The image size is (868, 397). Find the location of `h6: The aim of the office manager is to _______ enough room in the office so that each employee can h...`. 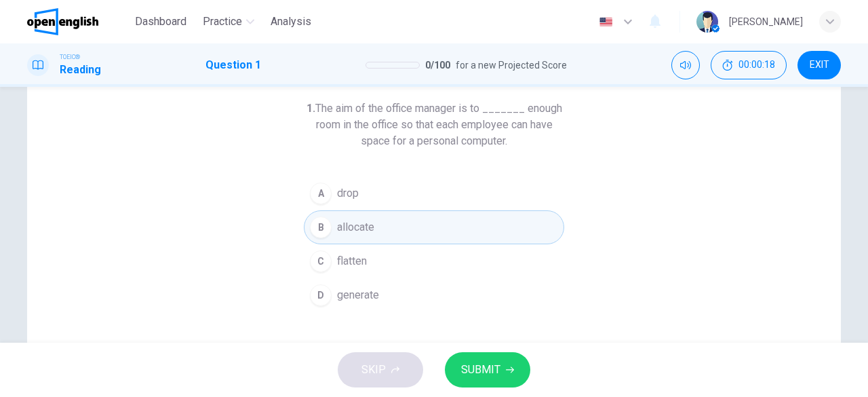

h6: The aim of the office manager is to _______ enough room in the office so that each employee can h... is located at coordinates (434, 125).